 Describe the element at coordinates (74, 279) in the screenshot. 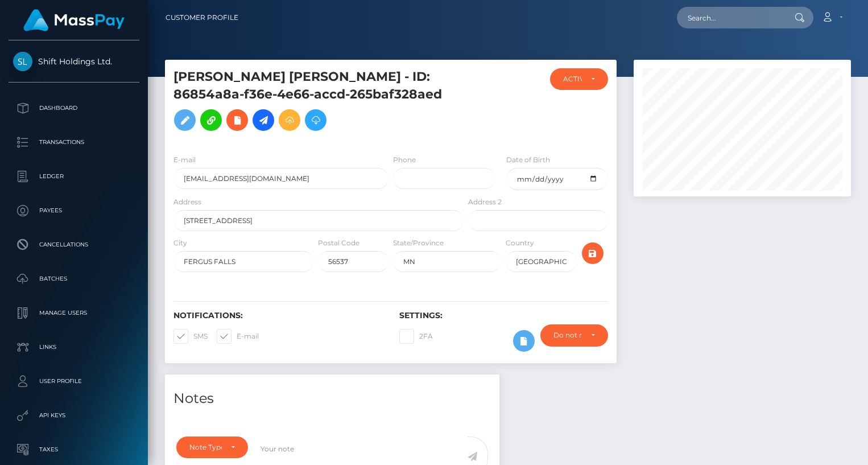

I see `a: Batches` at that location.